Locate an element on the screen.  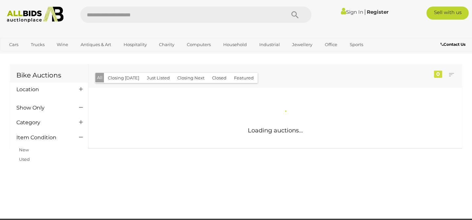
h4: Category is located at coordinates (43, 123).